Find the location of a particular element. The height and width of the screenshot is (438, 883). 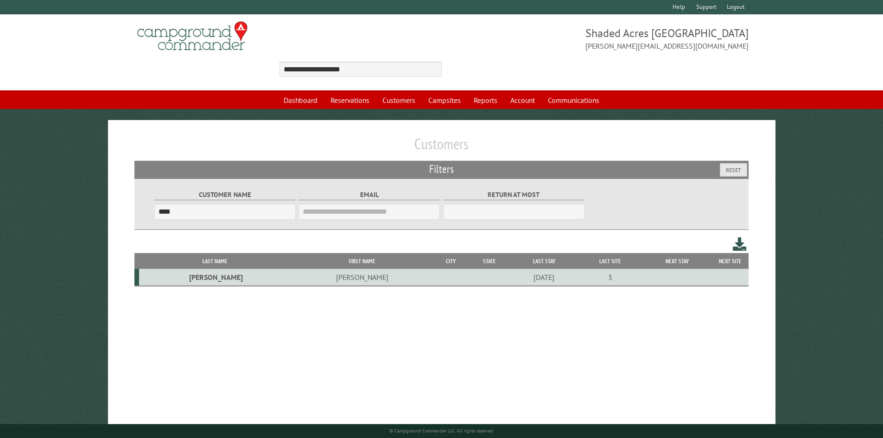

a: Dashboard is located at coordinates (300, 100).